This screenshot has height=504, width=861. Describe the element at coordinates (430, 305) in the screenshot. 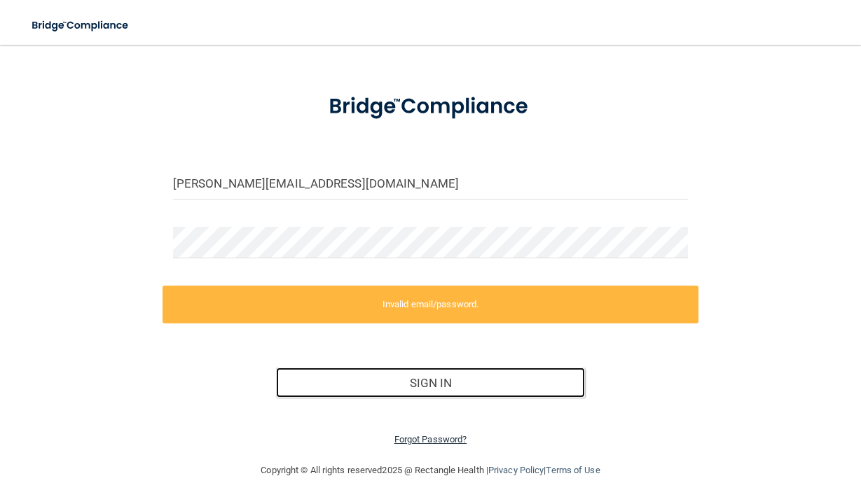

I see `label: Invalid email/password.` at that location.